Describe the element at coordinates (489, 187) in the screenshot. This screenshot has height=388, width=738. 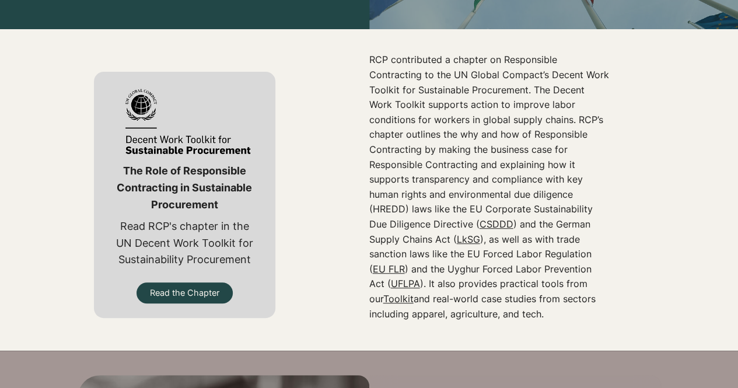
I see `p: RCP contributed a chapter on Responsible Contracting to the UN Global Compact’s Decent Work Toolk...` at that location.